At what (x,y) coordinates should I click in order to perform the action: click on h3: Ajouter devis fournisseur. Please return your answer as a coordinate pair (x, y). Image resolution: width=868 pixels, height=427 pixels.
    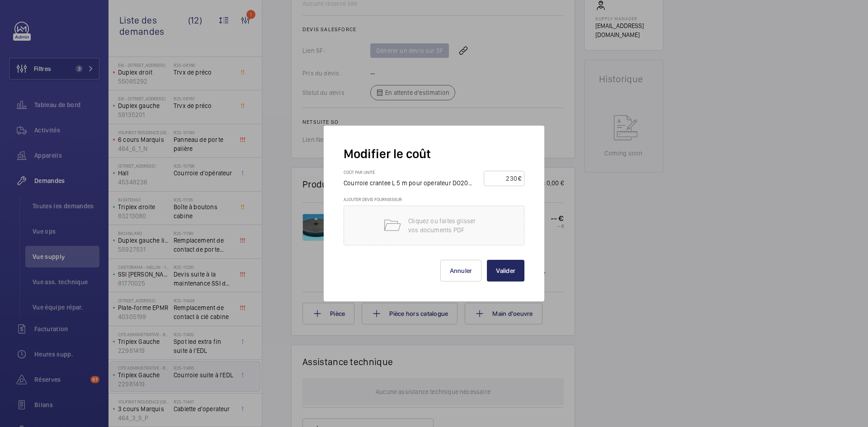
    Looking at the image, I should click on (434, 201).